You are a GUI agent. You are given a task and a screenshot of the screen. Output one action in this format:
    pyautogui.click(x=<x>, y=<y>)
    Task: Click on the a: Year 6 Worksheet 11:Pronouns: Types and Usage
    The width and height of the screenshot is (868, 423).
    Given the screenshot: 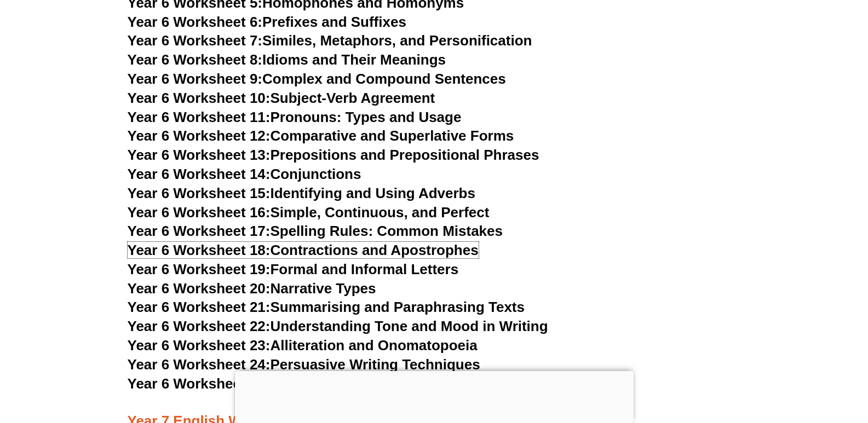 What is the action you would take?
    pyautogui.click(x=295, y=117)
    